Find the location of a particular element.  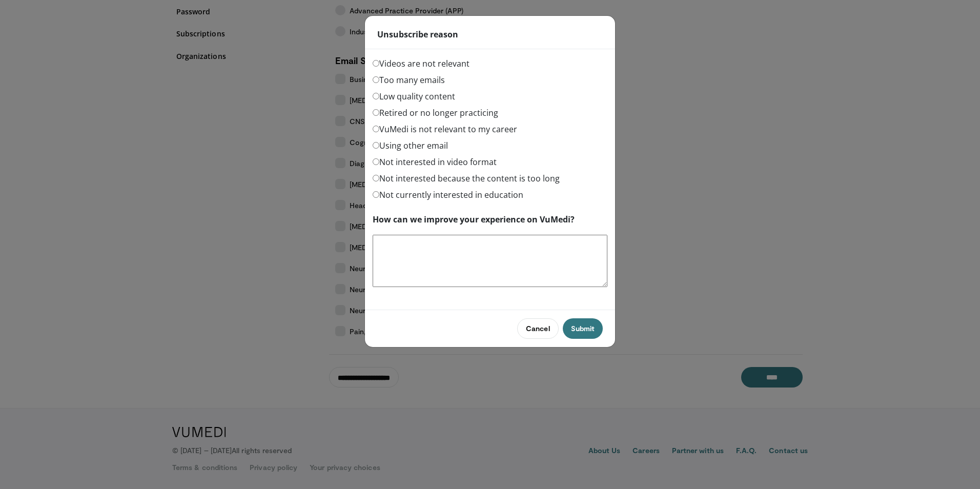

label: Not currently interested in education is located at coordinates (448, 195).